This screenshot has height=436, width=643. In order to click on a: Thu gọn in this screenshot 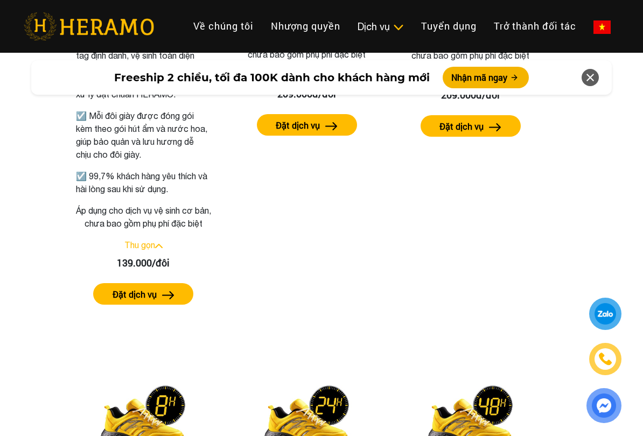, I will do `click(139, 245)`.